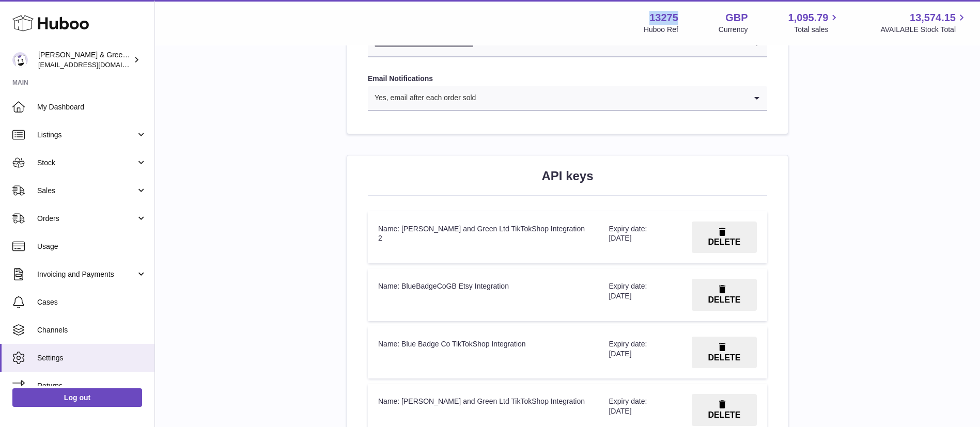  What do you see at coordinates (924, 22) in the screenshot?
I see `a: 13,574.15 AVAILABLE Stock Total` at bounding box center [924, 22].